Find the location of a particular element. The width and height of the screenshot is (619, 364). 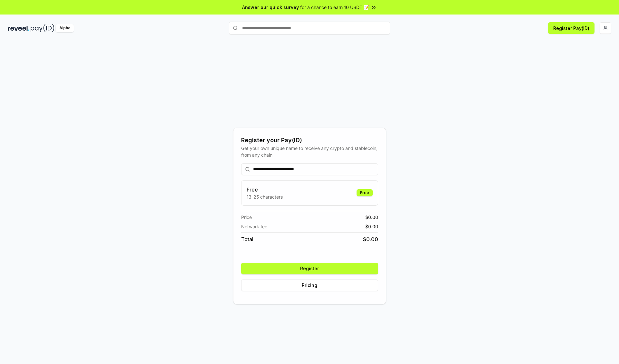

div: Get your own unique name to receive any crypto and stablecoin, from any chain is located at coordinates (310, 151).